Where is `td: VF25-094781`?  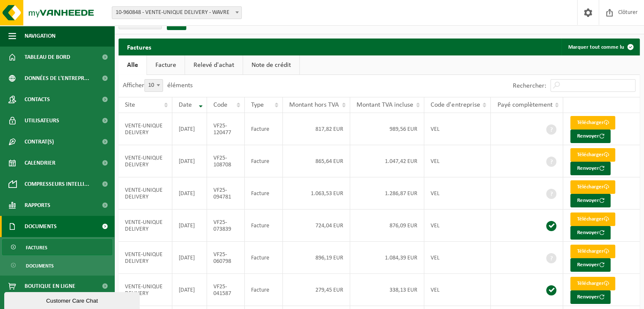 td: VF25-094781 is located at coordinates (226, 194).